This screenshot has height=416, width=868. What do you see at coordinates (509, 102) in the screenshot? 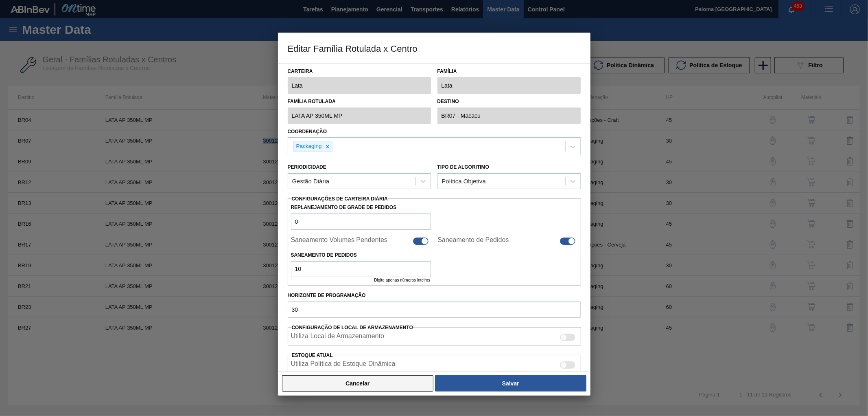
I see `label: Destino` at bounding box center [509, 102].